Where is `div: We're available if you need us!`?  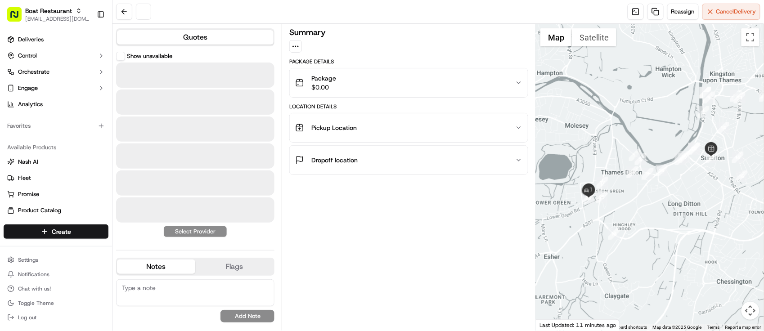
div: We're available if you need us! is located at coordinates (72, 99).